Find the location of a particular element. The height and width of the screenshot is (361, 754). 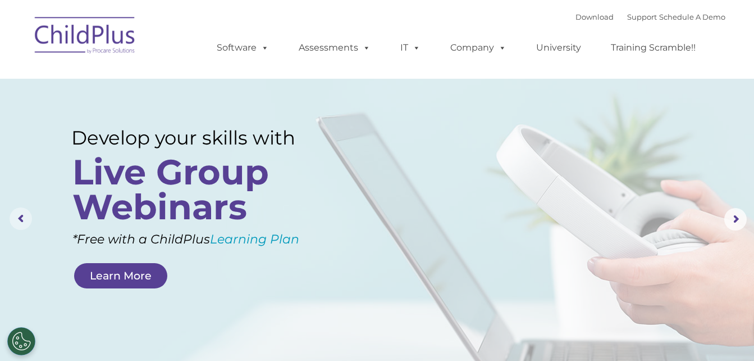

span: Last name is located at coordinates (173, 78).